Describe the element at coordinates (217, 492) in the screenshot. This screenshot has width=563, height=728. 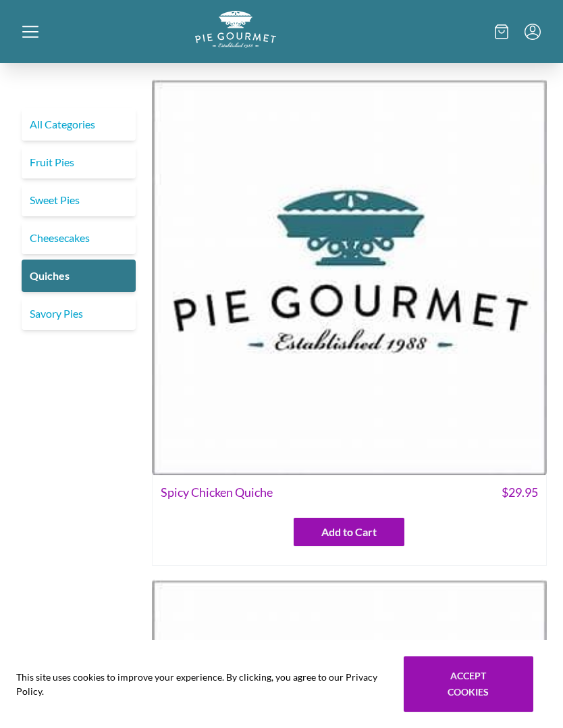
I see `span: Spicy Chicken Quiche` at that location.